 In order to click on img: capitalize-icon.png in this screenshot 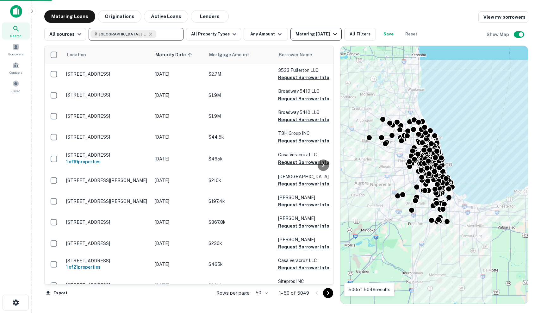, I will do `click(16, 11)`.